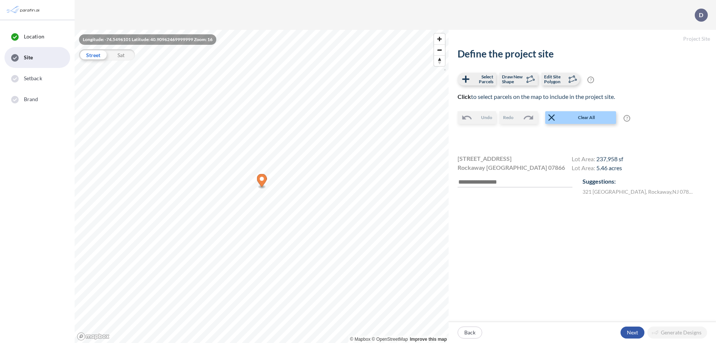 Image resolution: width=716 pixels, height=343 pixels. What do you see at coordinates (93, 55) in the screenshot?
I see `div: Street` at bounding box center [93, 55].